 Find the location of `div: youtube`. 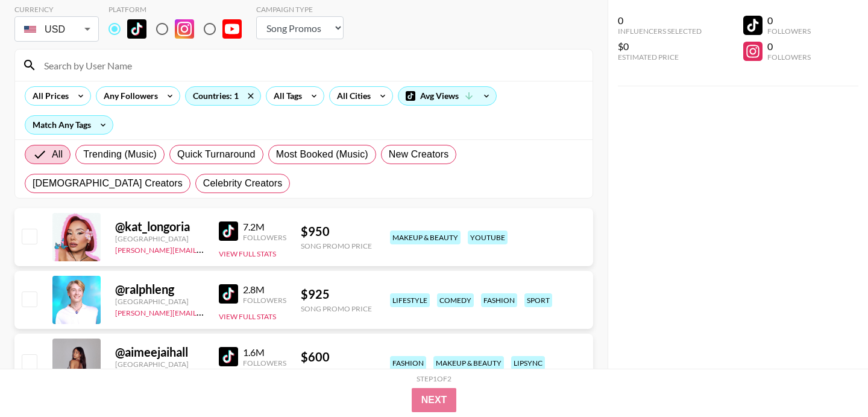

div: youtube is located at coordinates (487, 237).